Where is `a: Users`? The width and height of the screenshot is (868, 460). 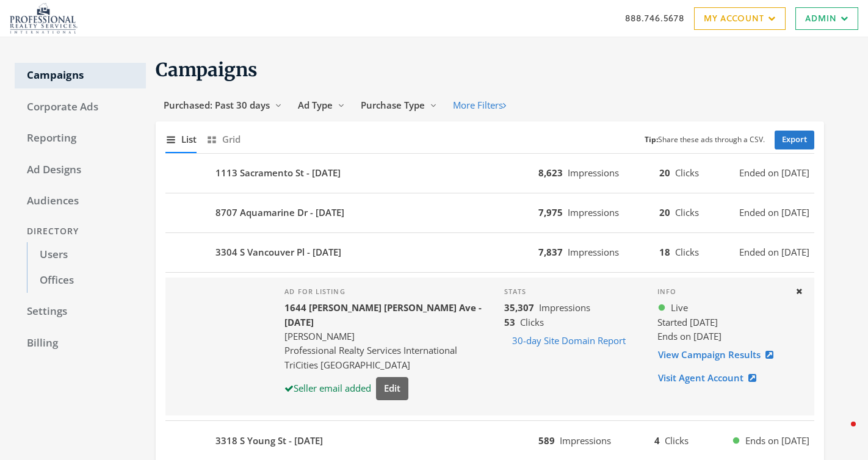
a: Users is located at coordinates (86, 255).